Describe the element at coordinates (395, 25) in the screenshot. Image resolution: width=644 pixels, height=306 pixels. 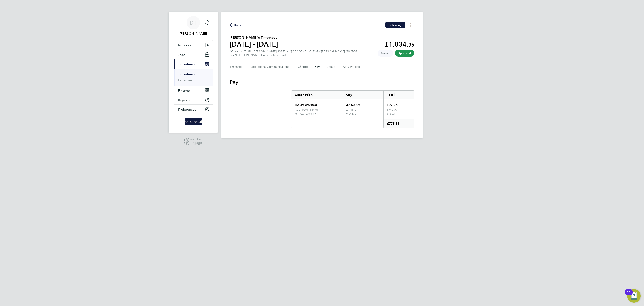
I see `span: Following` at that location.